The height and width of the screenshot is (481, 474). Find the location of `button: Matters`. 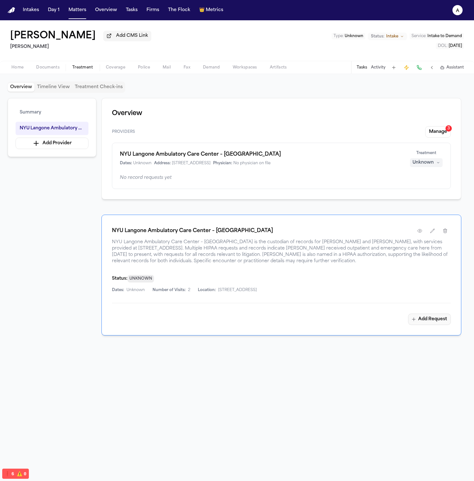

button: Matters is located at coordinates (77, 10).